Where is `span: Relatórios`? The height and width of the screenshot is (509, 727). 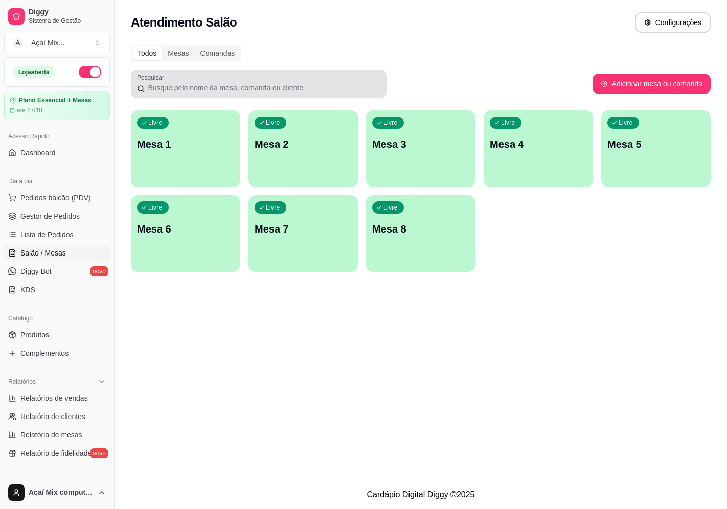
span: Relatórios is located at coordinates (22, 382).